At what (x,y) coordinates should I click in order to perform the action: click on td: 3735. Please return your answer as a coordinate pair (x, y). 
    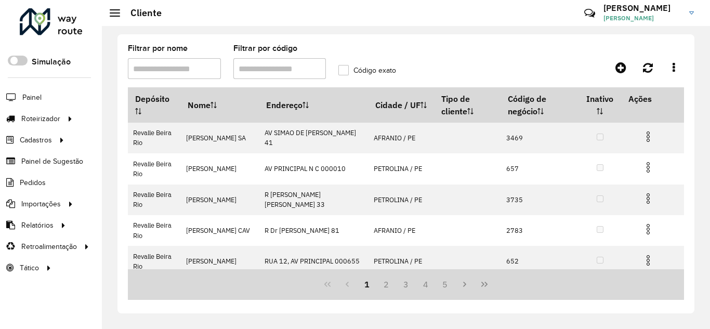
    Looking at the image, I should click on (540, 199).